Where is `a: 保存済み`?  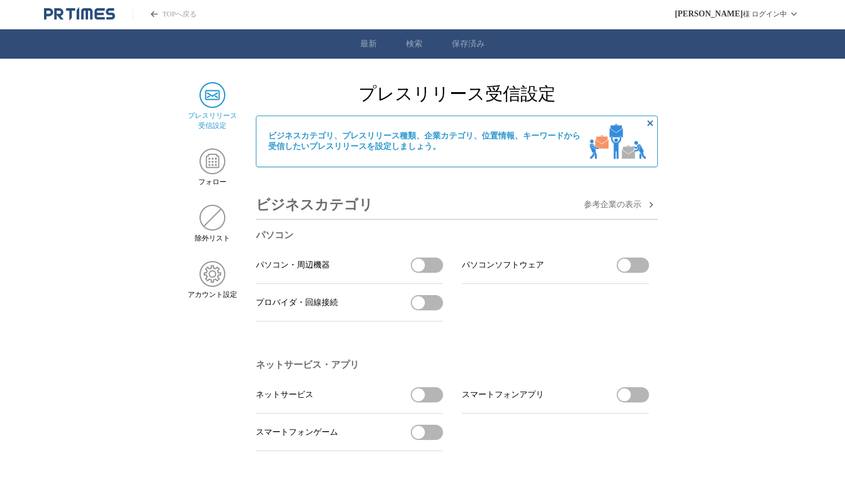 a: 保存済み is located at coordinates (468, 44).